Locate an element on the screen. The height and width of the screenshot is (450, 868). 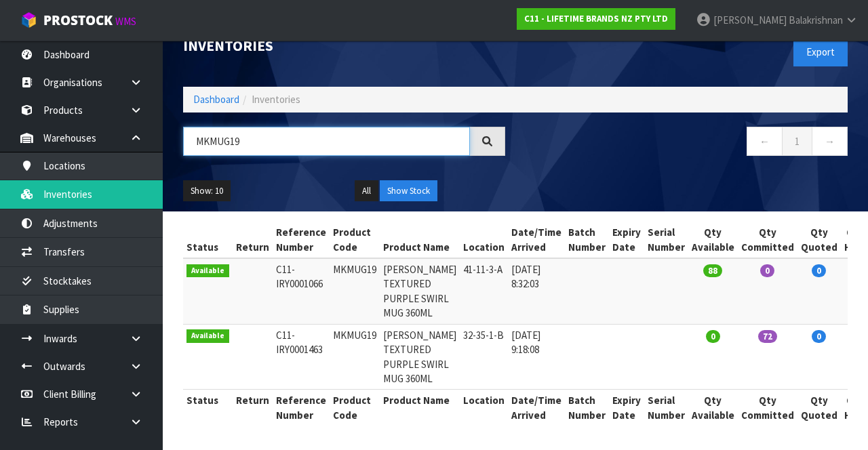
span: Balakrishnan is located at coordinates (816, 20).